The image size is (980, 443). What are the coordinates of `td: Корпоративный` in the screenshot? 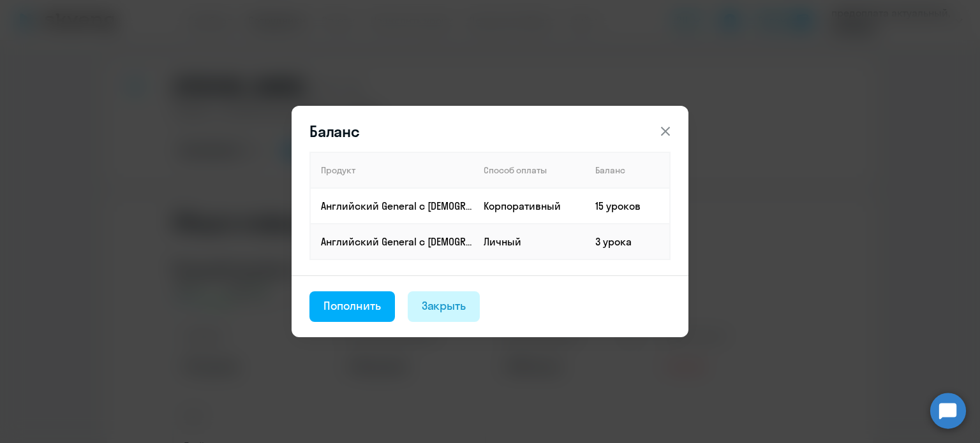 It's located at (529, 206).